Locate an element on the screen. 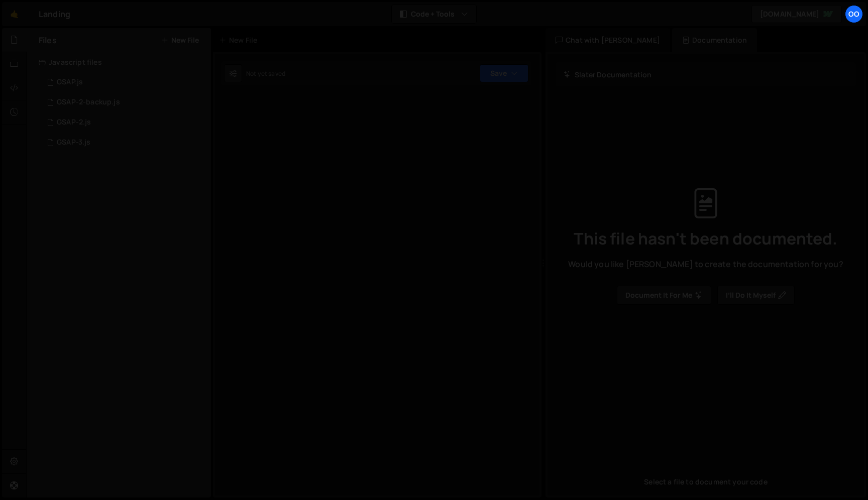  div: New File is located at coordinates (240, 40).